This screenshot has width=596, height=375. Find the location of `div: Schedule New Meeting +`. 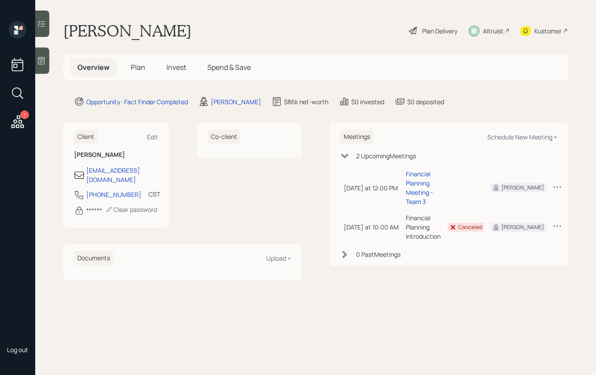

div: Schedule New Meeting + is located at coordinates (522, 137).